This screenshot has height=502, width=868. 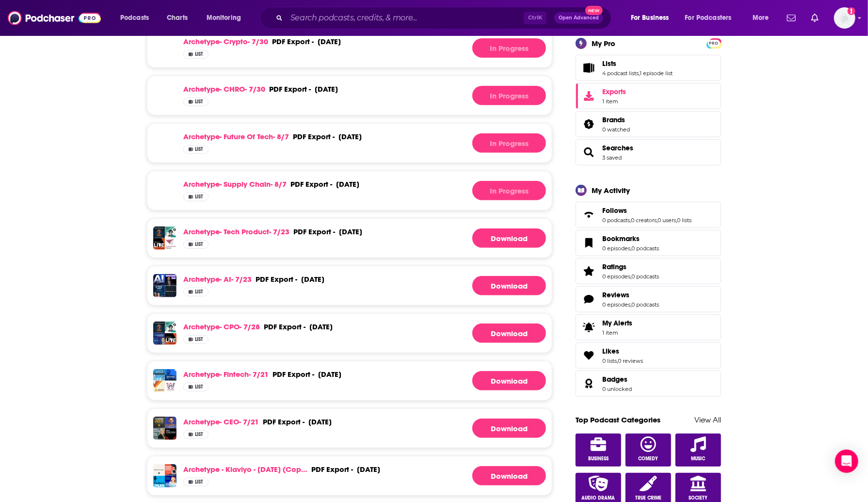 I want to click on a: 0 podcasts, so click(x=645, y=248).